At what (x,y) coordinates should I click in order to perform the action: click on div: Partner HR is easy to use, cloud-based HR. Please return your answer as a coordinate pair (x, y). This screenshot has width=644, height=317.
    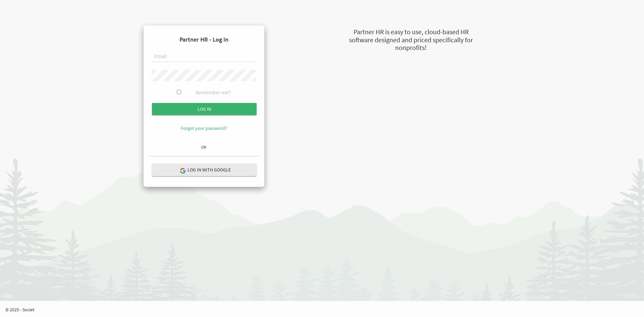
    Looking at the image, I should click on (411, 32).